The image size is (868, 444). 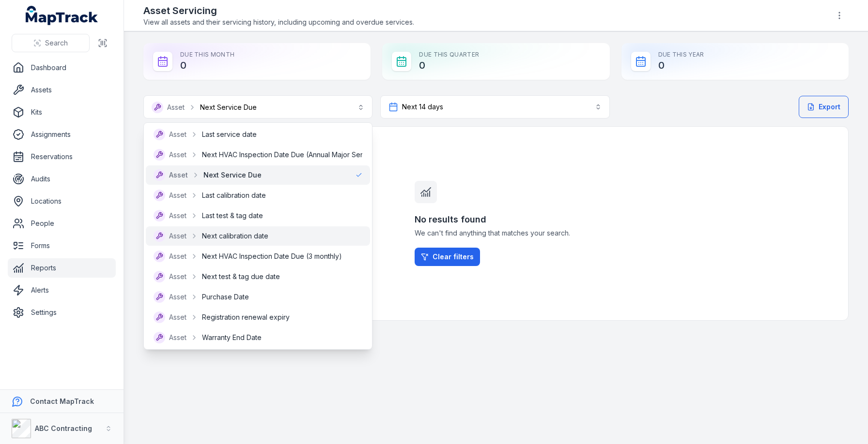 I want to click on button: AssetNext Service Due, so click(x=258, y=107).